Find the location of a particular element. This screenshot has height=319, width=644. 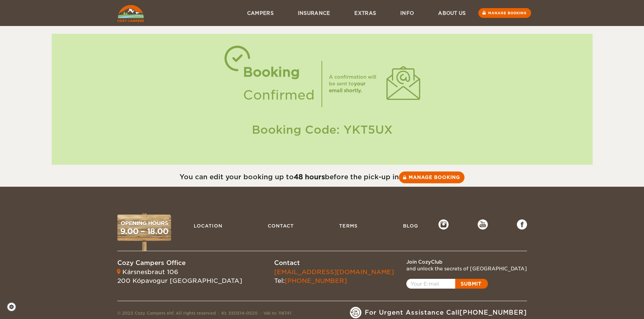

div: Confirmed is located at coordinates (279, 95).